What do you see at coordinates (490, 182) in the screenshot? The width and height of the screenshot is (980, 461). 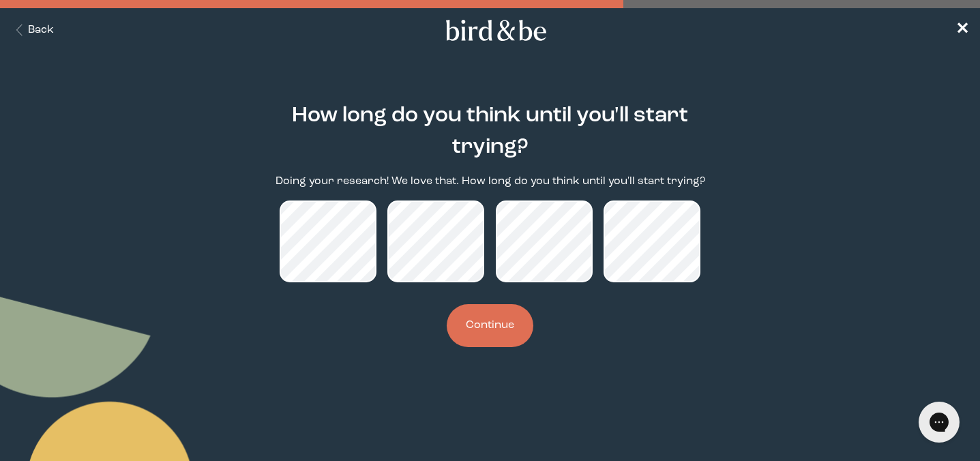 I see `p: Doing your research! We love that. How long do you think until you'll start trying?` at bounding box center [490, 182].